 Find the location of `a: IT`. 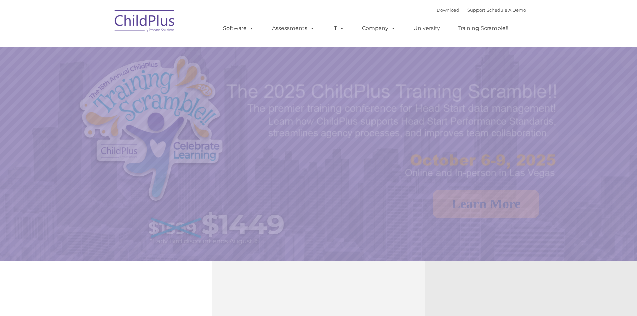

a: IT is located at coordinates (338, 28).